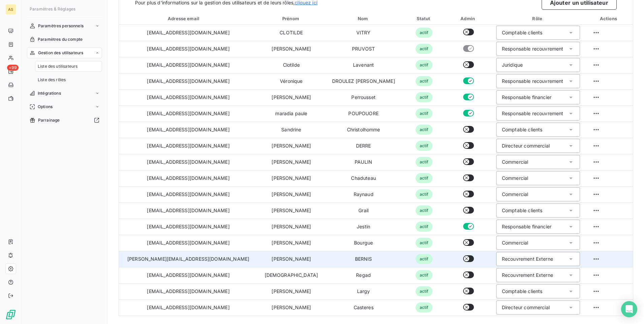 The image size is (644, 324). What do you see at coordinates (291, 114) in the screenshot?
I see `td: maradia paule` at bounding box center [291, 114].